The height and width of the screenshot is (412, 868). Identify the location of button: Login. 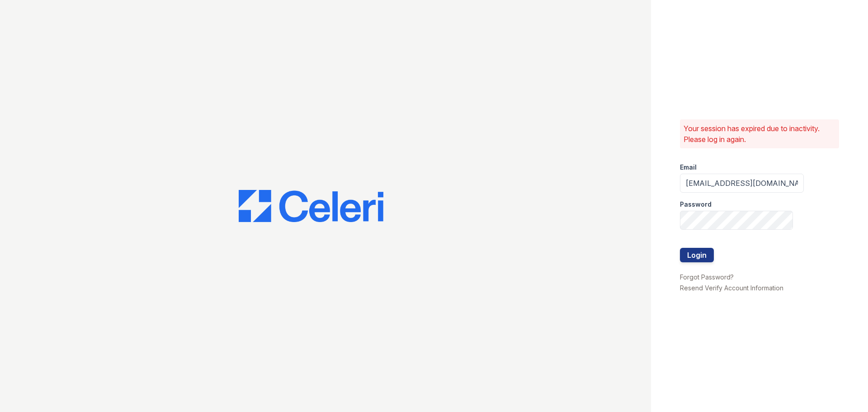
(697, 255).